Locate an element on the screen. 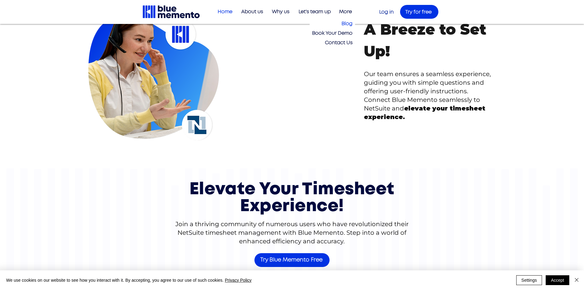 This screenshot has width=584, height=290. button: Accept is located at coordinates (557, 280).